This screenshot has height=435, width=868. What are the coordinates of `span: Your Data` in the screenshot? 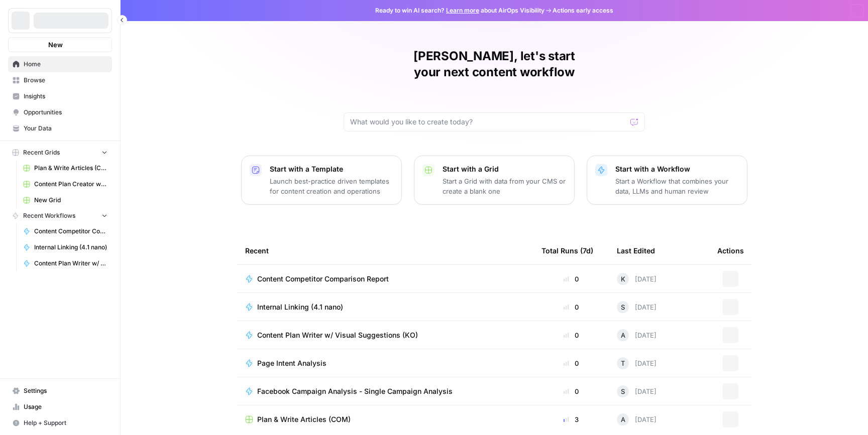 It's located at (66, 128).